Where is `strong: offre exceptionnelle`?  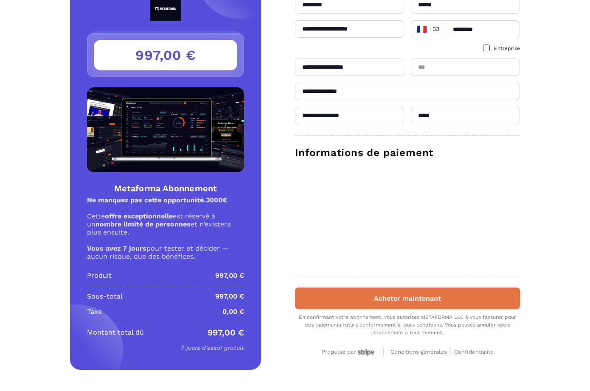 strong: offre exceptionnelle is located at coordinates (139, 216).